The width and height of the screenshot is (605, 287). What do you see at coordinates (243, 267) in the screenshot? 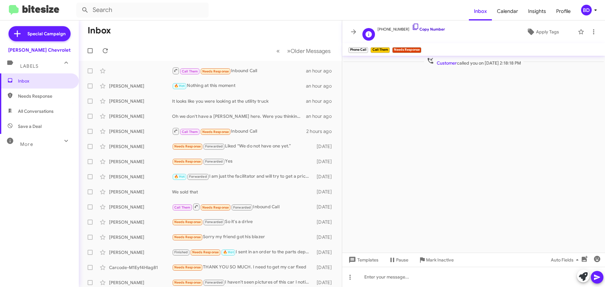
I see `div: THANK YOU SO MUCH. I need to get my car fixed` at bounding box center [243, 267].